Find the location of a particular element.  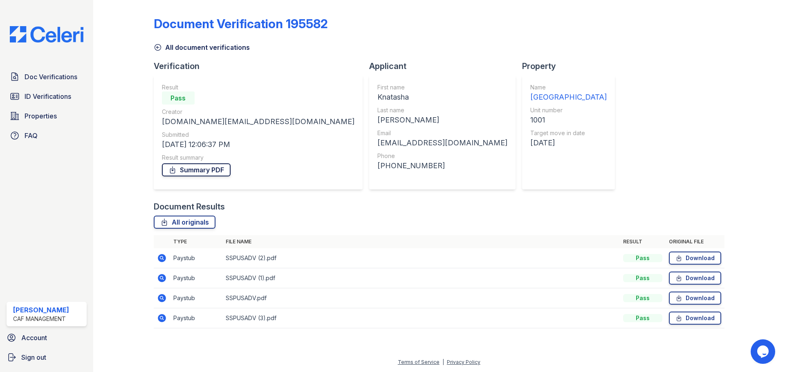

a: Summary PDF is located at coordinates (196, 170).